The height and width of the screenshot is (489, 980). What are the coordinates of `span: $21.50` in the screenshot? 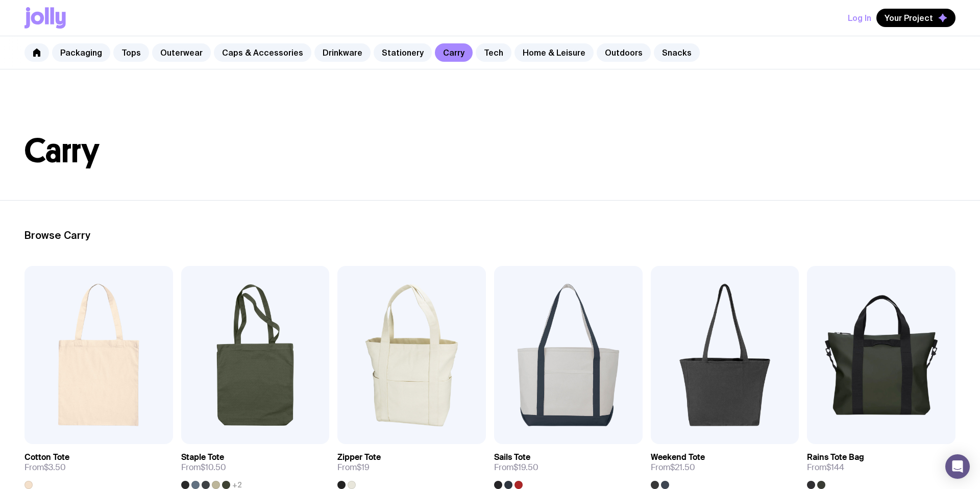 It's located at (682, 467).